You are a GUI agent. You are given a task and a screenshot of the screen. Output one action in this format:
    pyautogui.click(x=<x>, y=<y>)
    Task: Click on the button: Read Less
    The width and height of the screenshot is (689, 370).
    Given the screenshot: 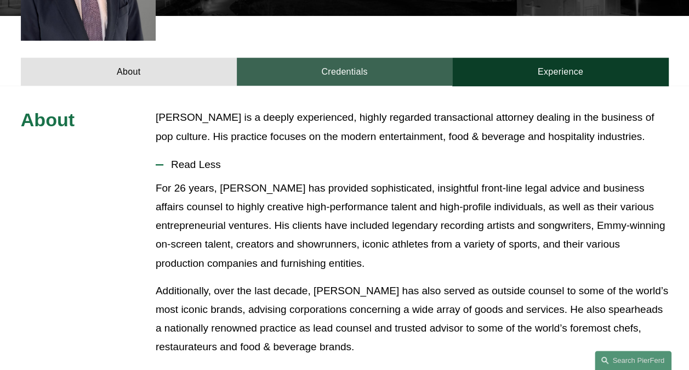 What is the action you would take?
    pyautogui.click(x=412, y=165)
    